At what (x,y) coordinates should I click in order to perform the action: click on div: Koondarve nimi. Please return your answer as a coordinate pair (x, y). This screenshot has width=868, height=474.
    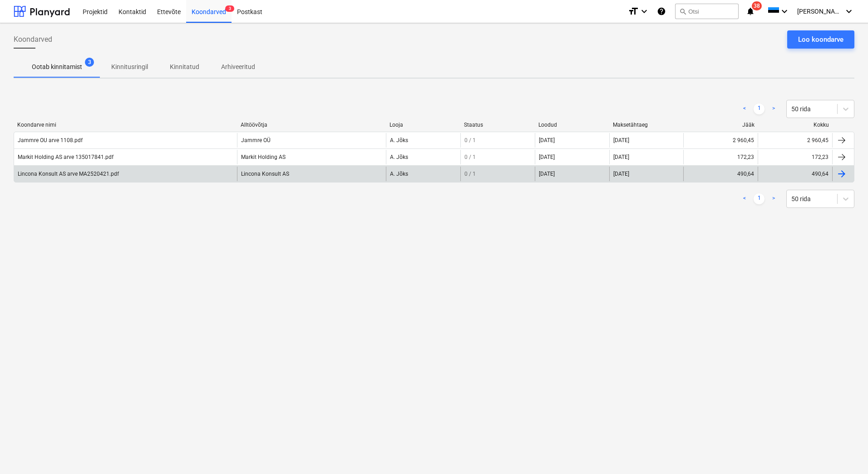
    Looking at the image, I should click on (125, 125).